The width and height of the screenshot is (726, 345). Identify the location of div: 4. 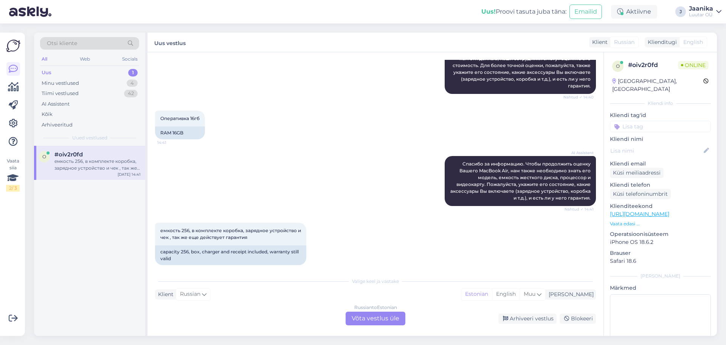
(132, 83).